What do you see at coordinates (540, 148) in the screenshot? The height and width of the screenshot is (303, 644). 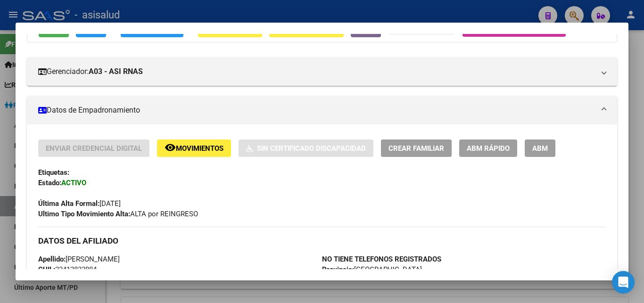 I see `button: ABM` at bounding box center [540, 148].